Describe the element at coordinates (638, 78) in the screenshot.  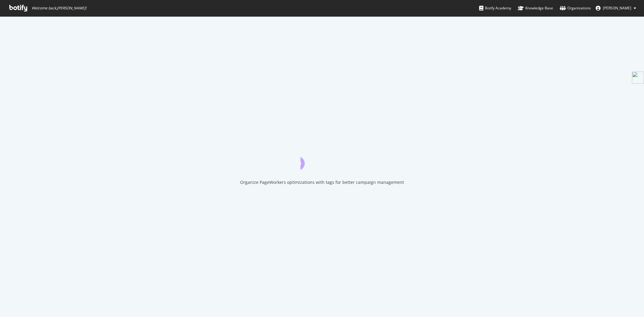
I see `img: side-widget.svg` at that location.